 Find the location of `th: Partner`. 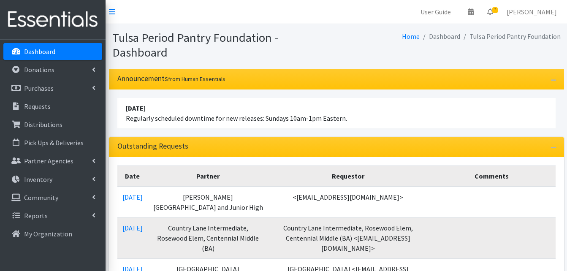

th: Partner is located at coordinates (208, 177).